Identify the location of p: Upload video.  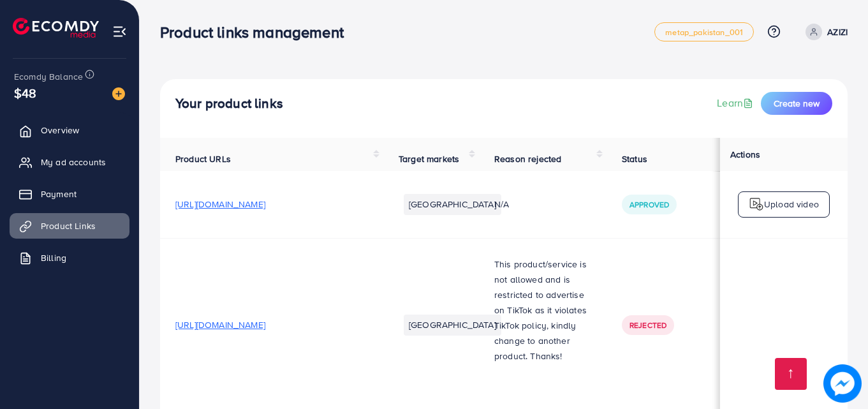
(791, 204).